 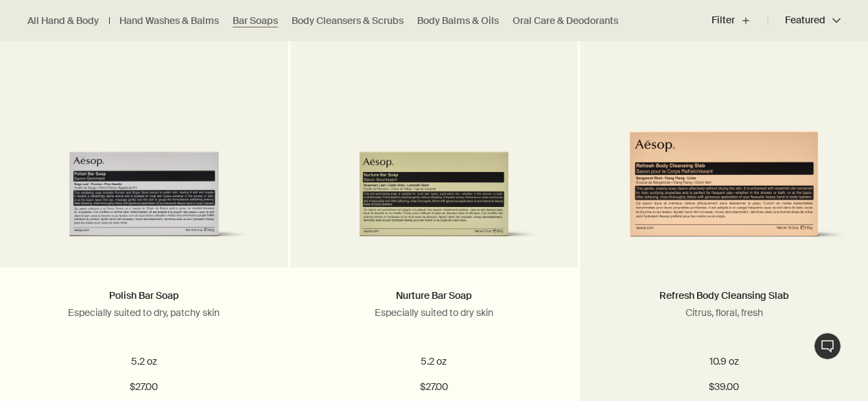 I want to click on a: Body Cleansers & Scrubs, so click(x=347, y=20).